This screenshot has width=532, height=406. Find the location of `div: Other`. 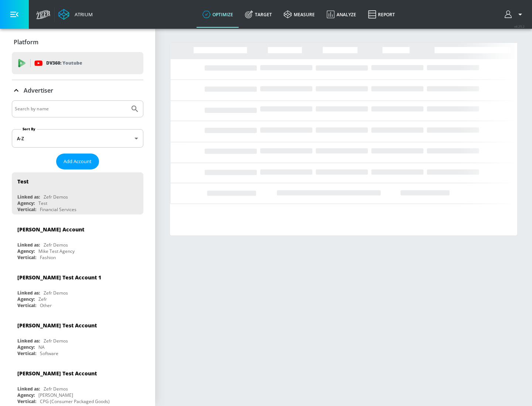

div: Other is located at coordinates (46, 305).